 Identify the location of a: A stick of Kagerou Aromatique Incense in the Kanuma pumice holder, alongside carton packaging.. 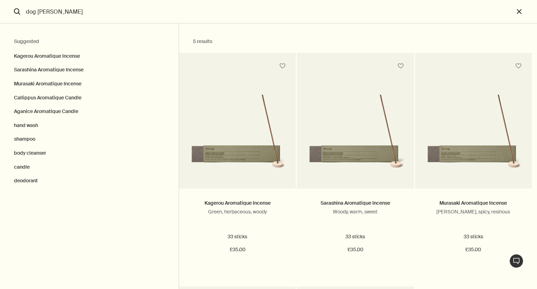
(237, 130).